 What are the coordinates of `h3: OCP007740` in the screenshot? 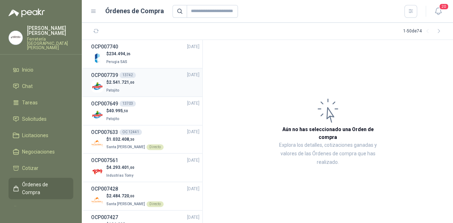 It's located at (105, 47).